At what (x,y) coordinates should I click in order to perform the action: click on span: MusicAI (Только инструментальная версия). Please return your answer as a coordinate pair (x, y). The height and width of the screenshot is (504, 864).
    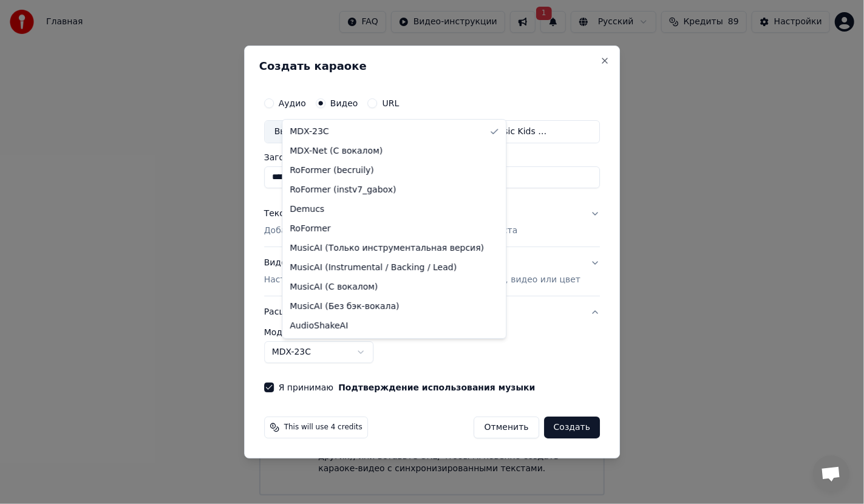
    Looking at the image, I should click on (387, 248).